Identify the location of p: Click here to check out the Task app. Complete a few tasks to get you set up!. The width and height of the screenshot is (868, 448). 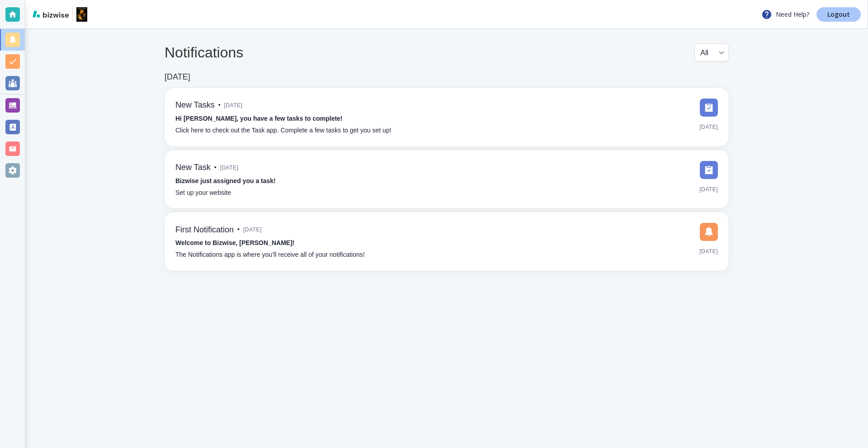
(284, 130).